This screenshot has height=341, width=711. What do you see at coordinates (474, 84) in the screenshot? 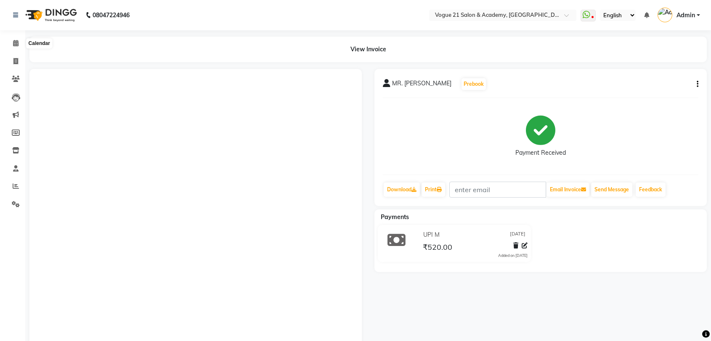
I see `button: Prebook` at bounding box center [474, 84].